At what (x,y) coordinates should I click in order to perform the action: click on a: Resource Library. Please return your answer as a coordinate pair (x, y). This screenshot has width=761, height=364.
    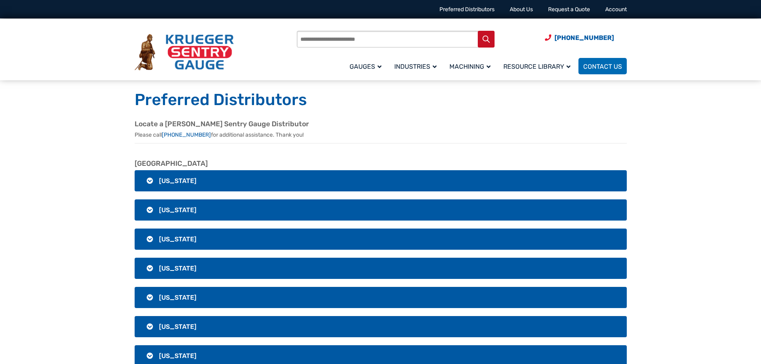
    Looking at the image, I should click on (539, 66).